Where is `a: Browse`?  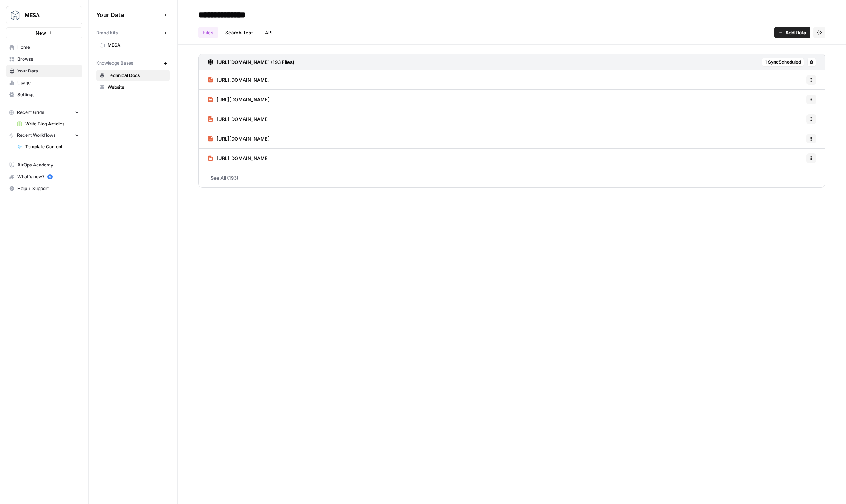
a: Browse is located at coordinates (44, 59).